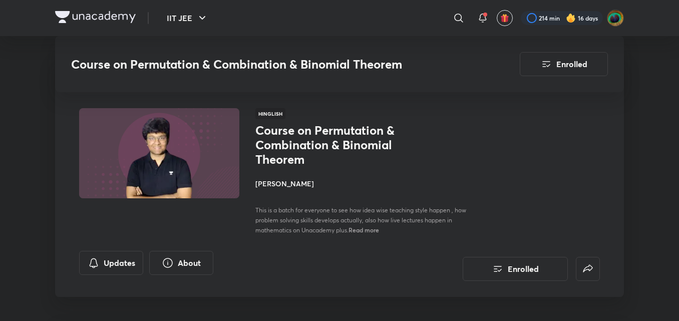  What do you see at coordinates (364, 230) in the screenshot?
I see `span: Read more` at bounding box center [364, 230].